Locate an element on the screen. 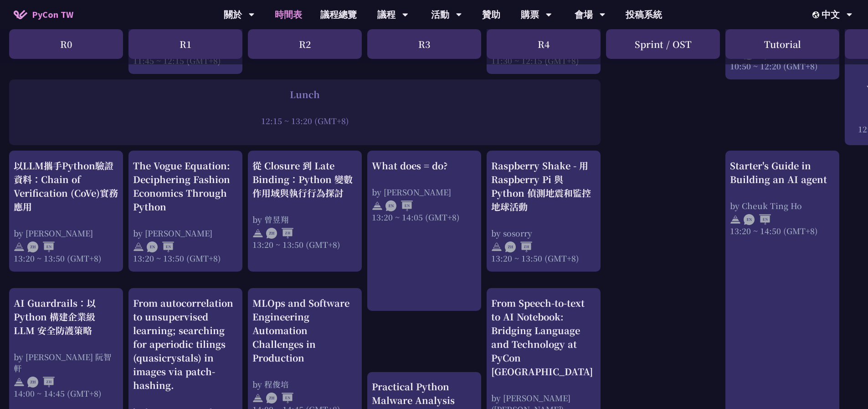  div: by Cheuk Ting Ho is located at coordinates (783, 205).